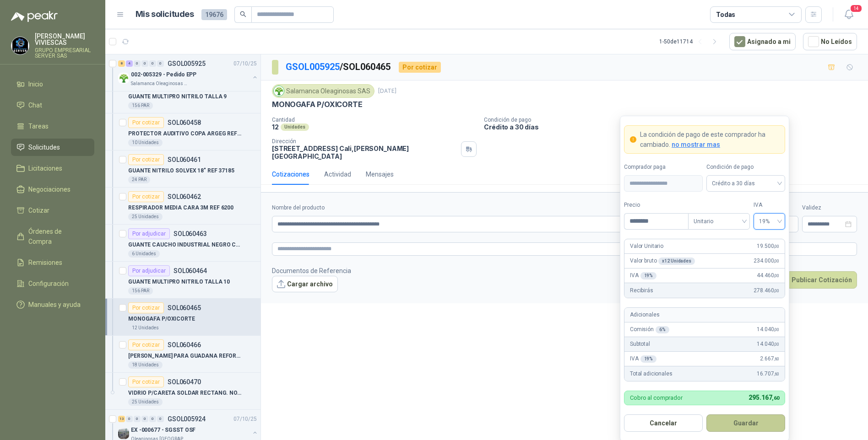 The width and height of the screenshot is (868, 440). I want to click on span: Órdenes de Compra, so click(57, 237).